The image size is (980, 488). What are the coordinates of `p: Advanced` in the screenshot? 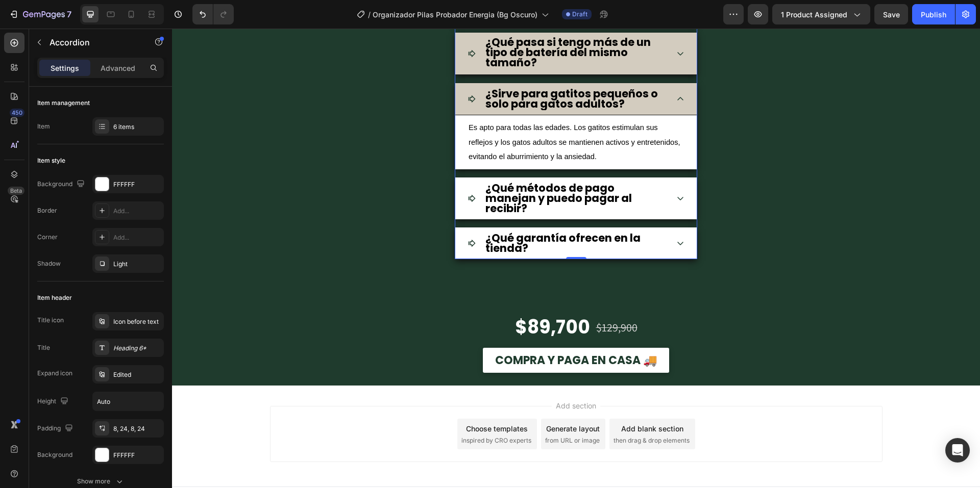 It's located at (118, 68).